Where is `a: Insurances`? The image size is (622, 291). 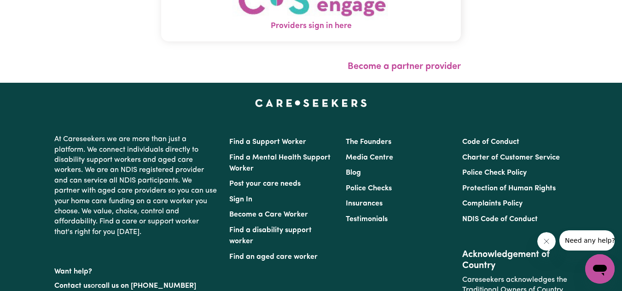
a: Insurances is located at coordinates (364, 204).